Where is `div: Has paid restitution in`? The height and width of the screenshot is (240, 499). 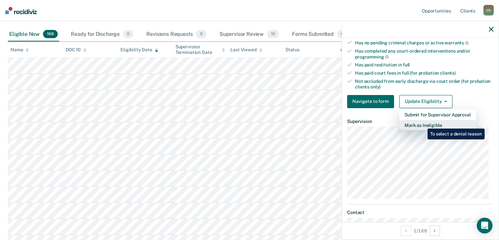 div: Has paid restitution in is located at coordinates (425, 65).